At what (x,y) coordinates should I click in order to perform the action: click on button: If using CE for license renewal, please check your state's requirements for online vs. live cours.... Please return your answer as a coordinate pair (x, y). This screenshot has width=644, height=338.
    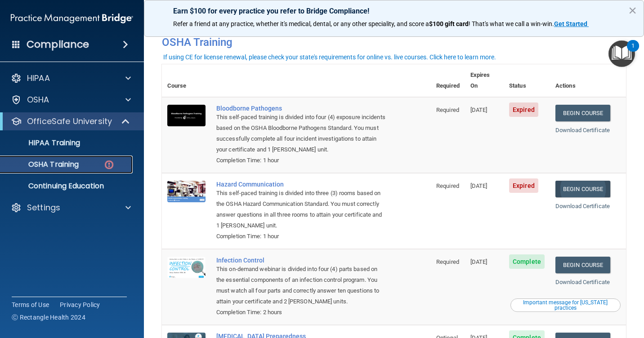
    Looking at the image, I should click on (329, 57).